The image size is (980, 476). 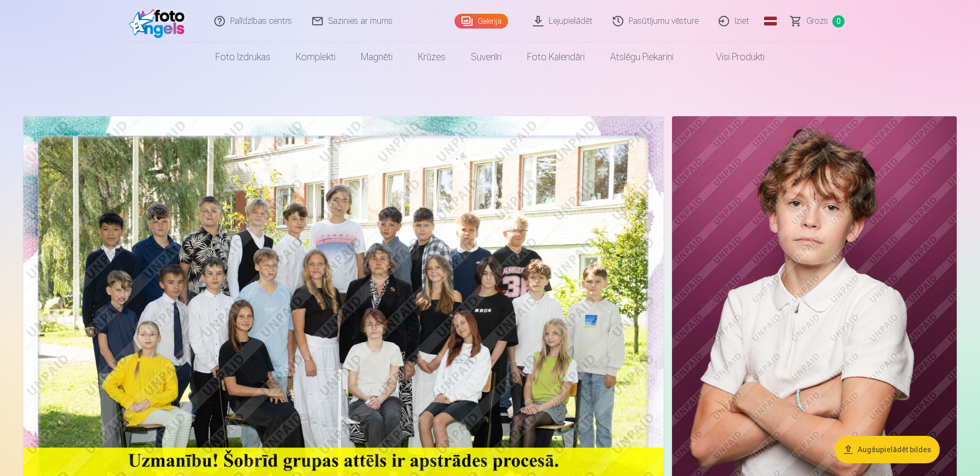 I want to click on span: 0, so click(x=838, y=21).